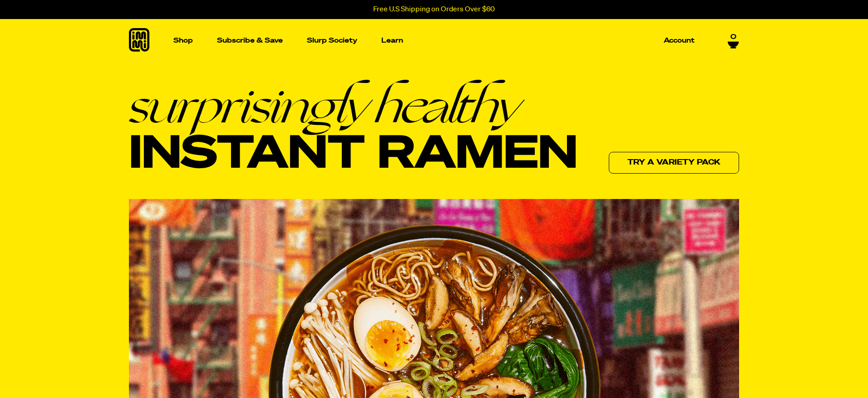 The image size is (868, 398). What do you see at coordinates (434, 40) in the screenshot?
I see `nav: Main navigation` at bounding box center [434, 40].